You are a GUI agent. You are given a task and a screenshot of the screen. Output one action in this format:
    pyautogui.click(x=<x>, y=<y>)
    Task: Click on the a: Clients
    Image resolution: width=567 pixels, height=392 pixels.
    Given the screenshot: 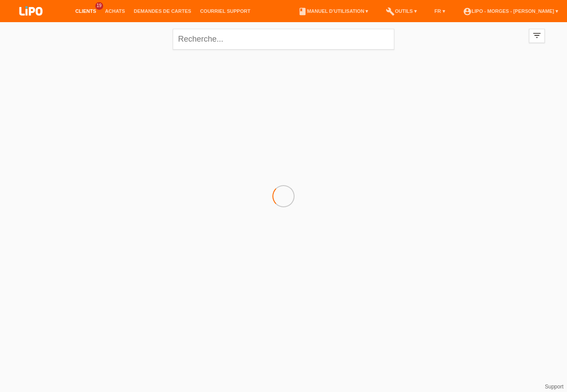 What is the action you would take?
    pyautogui.click(x=85, y=11)
    